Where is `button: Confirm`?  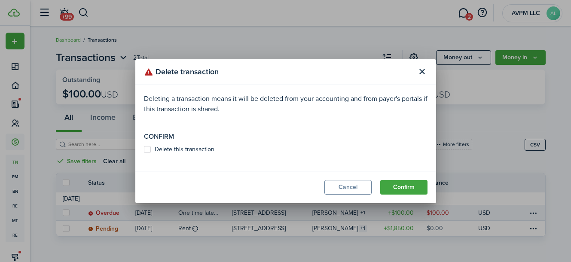 button: Confirm is located at coordinates (404, 187).